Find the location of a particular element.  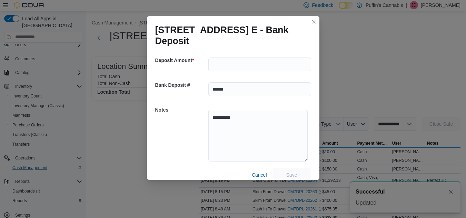

h5: Deposit Amount is located at coordinates (181, 60).